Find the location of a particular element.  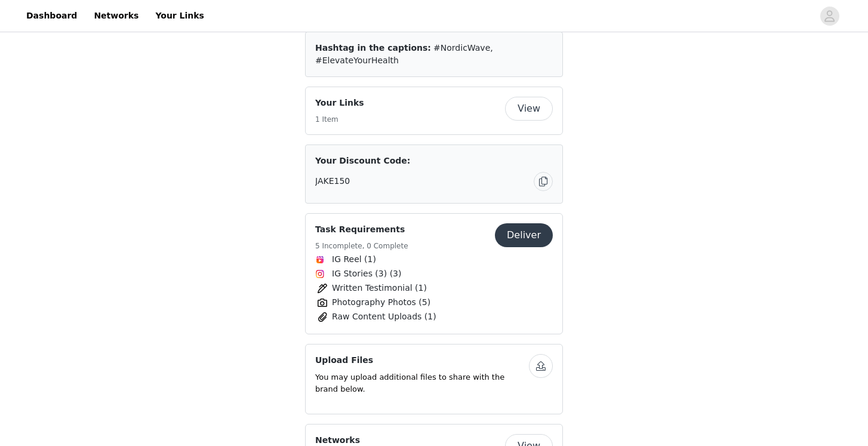

button: Deliver is located at coordinates (523, 235).